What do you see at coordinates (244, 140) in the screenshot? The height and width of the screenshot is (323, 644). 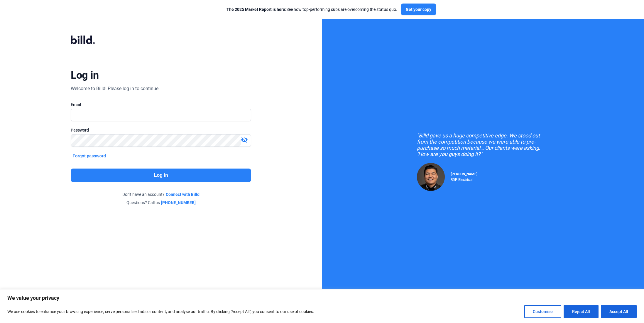 I see `mat-icon: visibility_off` at bounding box center [244, 140].